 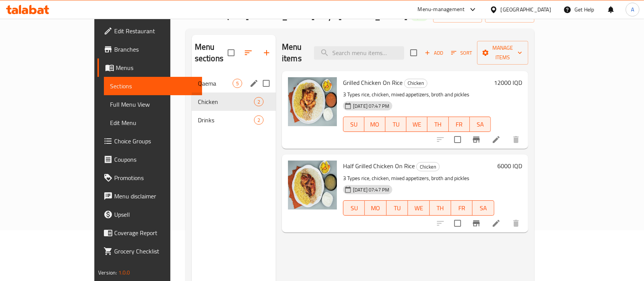 What do you see at coordinates (462, 53) in the screenshot?
I see `button: Sort` at bounding box center [462, 53].